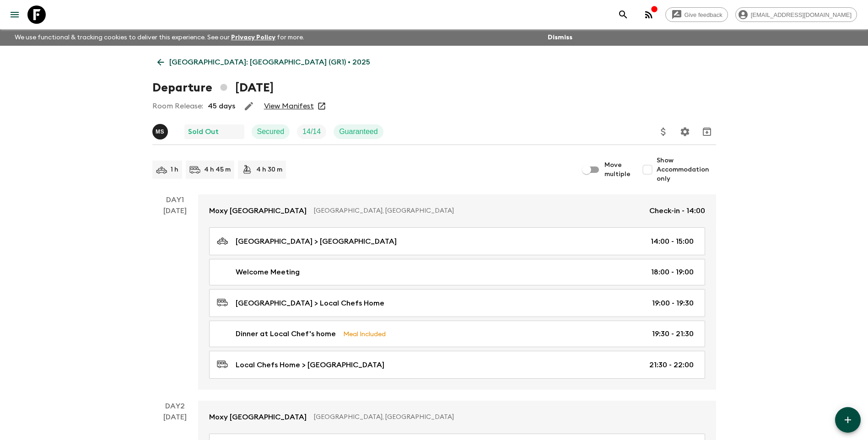 This screenshot has width=868, height=440. I want to click on p: 45 days, so click(221, 106).